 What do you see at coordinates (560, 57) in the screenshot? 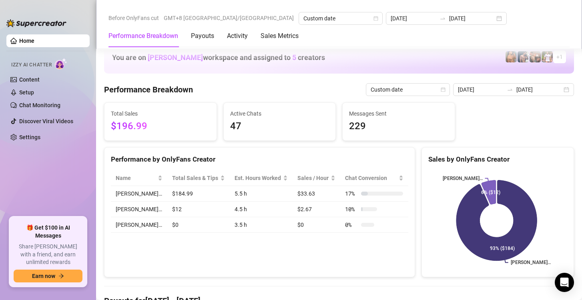
I see `span: + 1` at bounding box center [560, 57].